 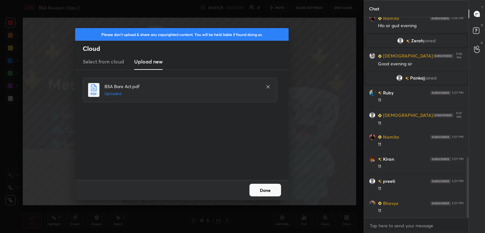 I want to click on div: Please don't upload & share any copyrighted content. You will be held liable if found doing so., so click(x=182, y=34).